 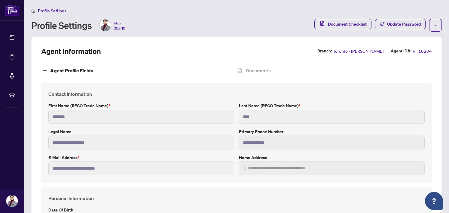 I want to click on span: Profile Settings, so click(x=52, y=11).